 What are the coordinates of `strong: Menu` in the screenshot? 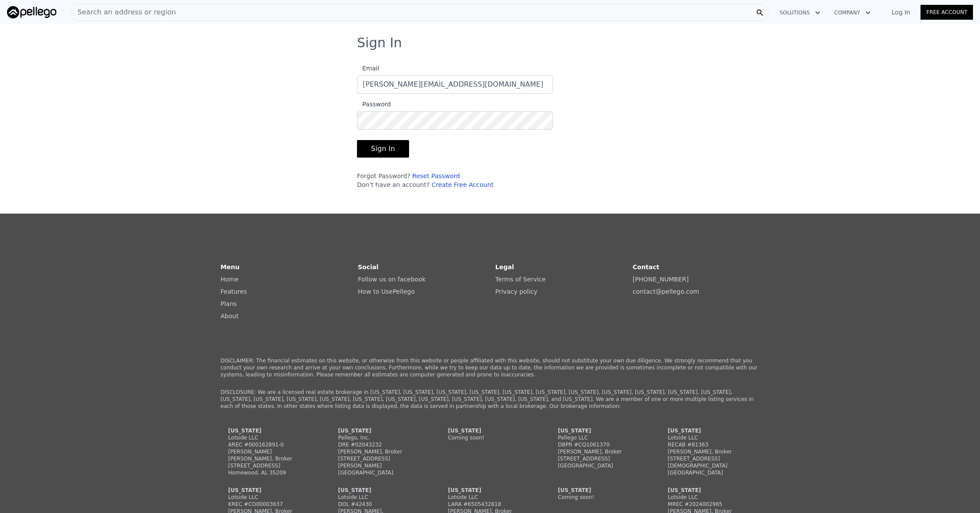 It's located at (230, 267).